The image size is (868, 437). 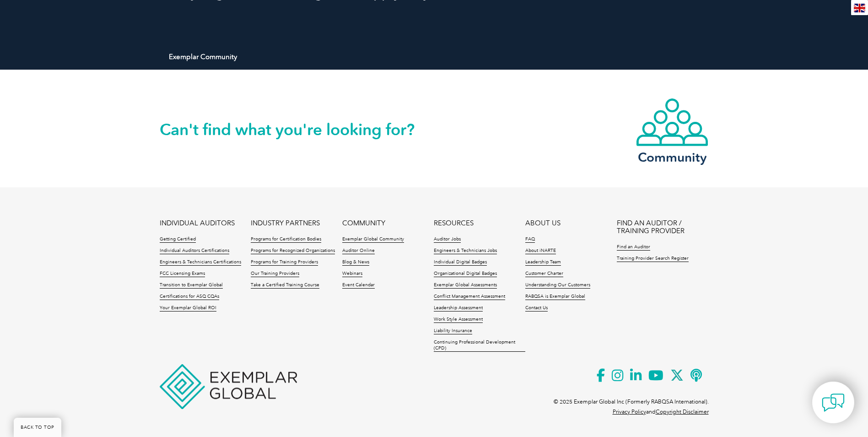 I want to click on a: Exemplar Global Assessments, so click(x=465, y=285).